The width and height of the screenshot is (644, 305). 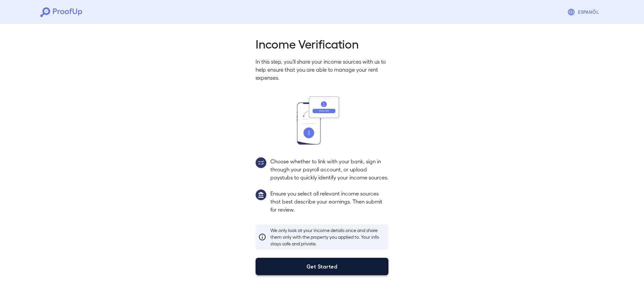 What do you see at coordinates (322, 44) in the screenshot?
I see `h2: Income Verification` at bounding box center [322, 44].